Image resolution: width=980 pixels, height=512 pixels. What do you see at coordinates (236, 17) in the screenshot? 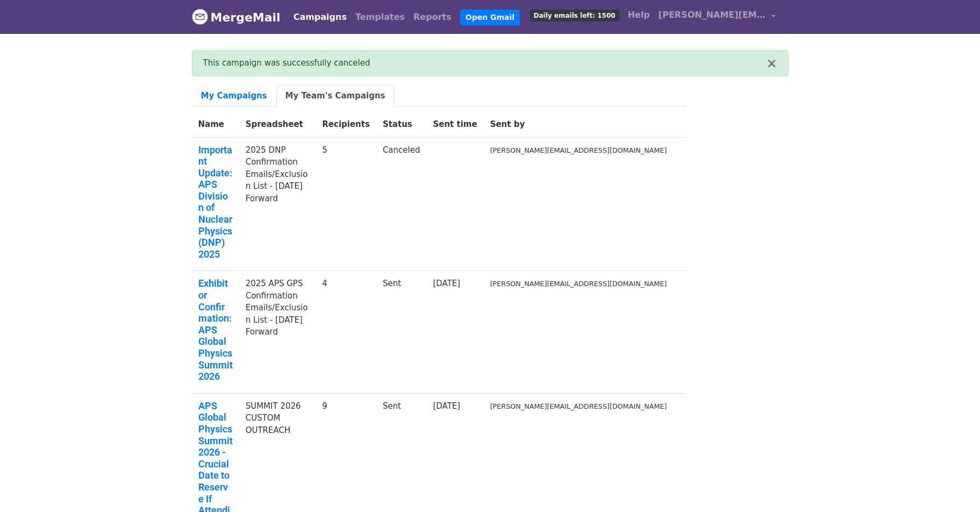
I see `a: MergeMail` at bounding box center [236, 17].